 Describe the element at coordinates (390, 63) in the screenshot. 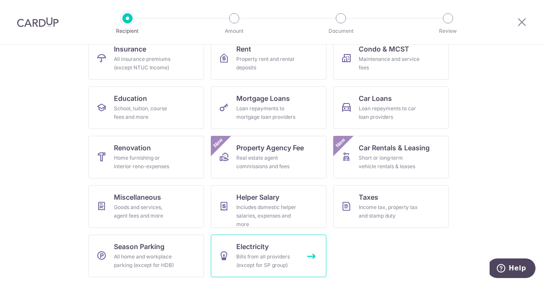

I see `div: Maintenance and service fees` at that location.